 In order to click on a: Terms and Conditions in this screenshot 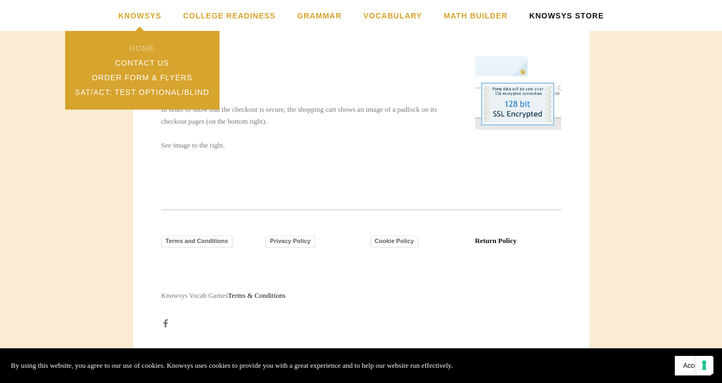, I will do `click(197, 242)`.